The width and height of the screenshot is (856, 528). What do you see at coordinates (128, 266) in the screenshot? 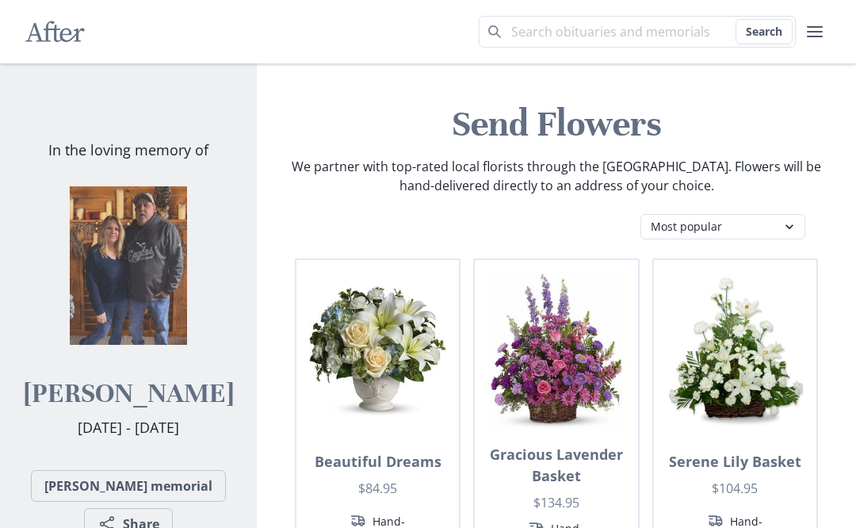
I see `img: Todd` at bounding box center [128, 266].